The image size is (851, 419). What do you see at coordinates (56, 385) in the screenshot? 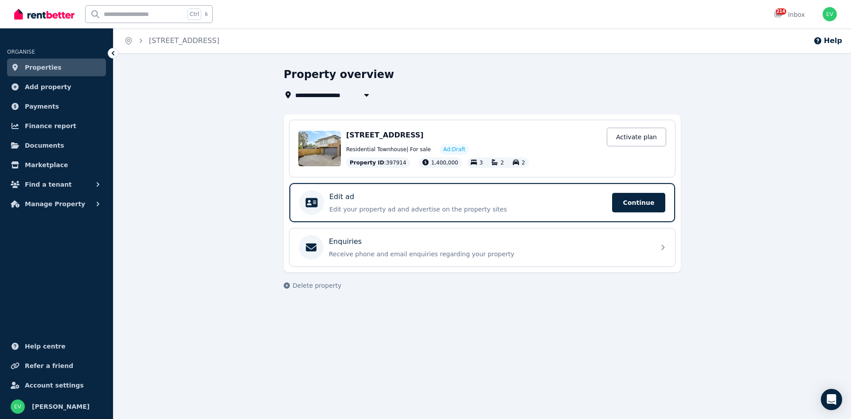
I see `a: Account settings` at bounding box center [56, 385].